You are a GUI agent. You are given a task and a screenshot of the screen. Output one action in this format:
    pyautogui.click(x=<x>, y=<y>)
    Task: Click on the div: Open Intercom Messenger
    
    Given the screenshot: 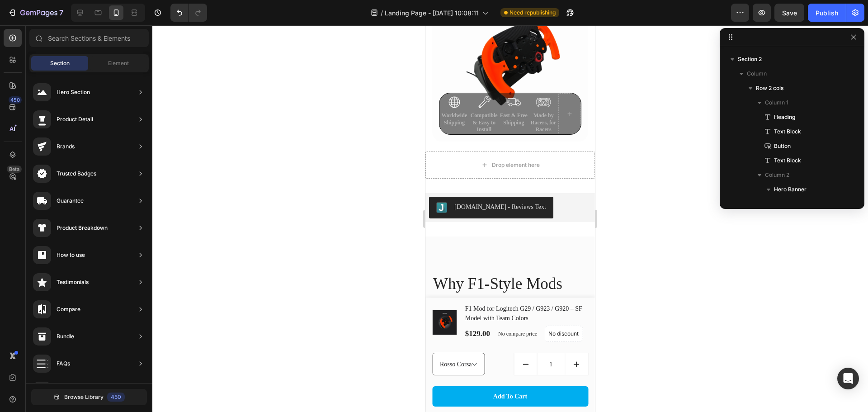 What is the action you would take?
    pyautogui.click(x=848, y=378)
    